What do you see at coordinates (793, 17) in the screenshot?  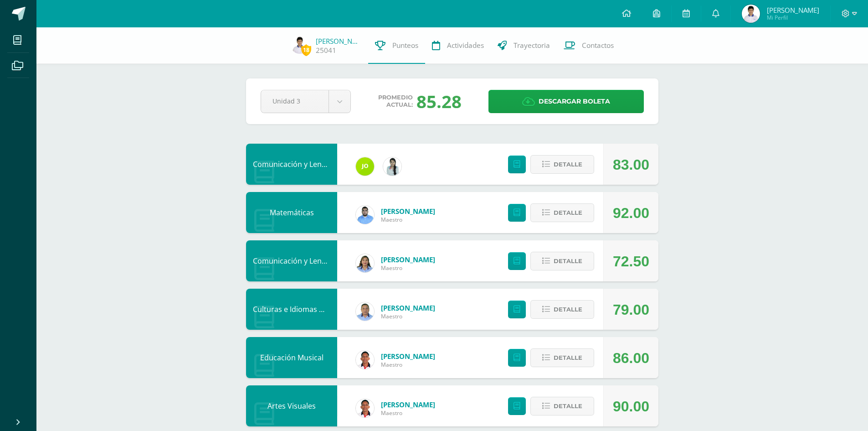 I see `span: Mi Perfil` at bounding box center [793, 17].